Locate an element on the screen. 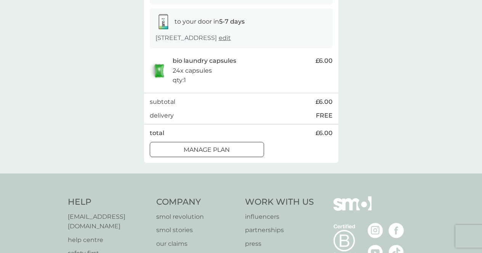  p: FREE is located at coordinates (324, 116).